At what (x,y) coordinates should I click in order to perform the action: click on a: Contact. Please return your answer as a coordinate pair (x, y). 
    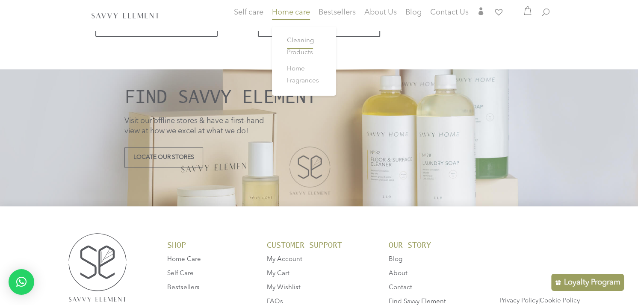
    Looking at the image, I should click on (400, 288).